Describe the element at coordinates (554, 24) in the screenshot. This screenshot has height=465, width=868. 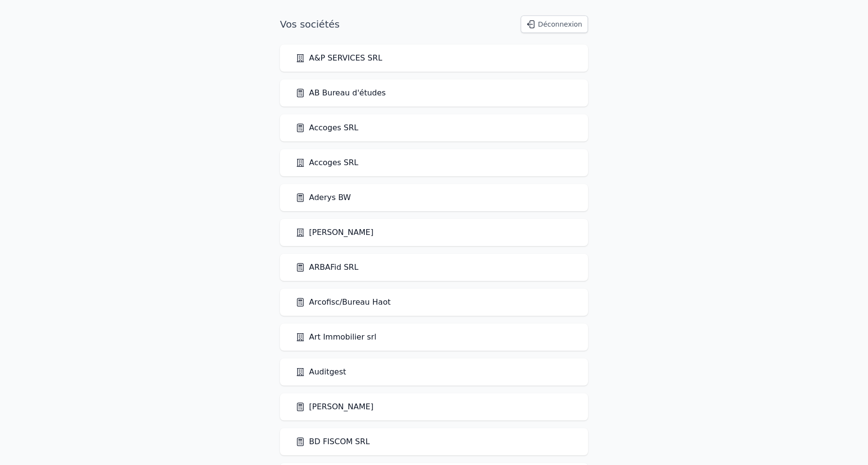
I see `button: Déconnexion` at that location.